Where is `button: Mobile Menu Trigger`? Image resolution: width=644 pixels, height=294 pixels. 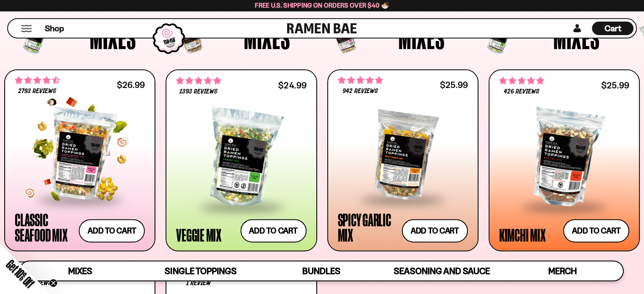
button: Mobile Menu Trigger is located at coordinates (26, 29).